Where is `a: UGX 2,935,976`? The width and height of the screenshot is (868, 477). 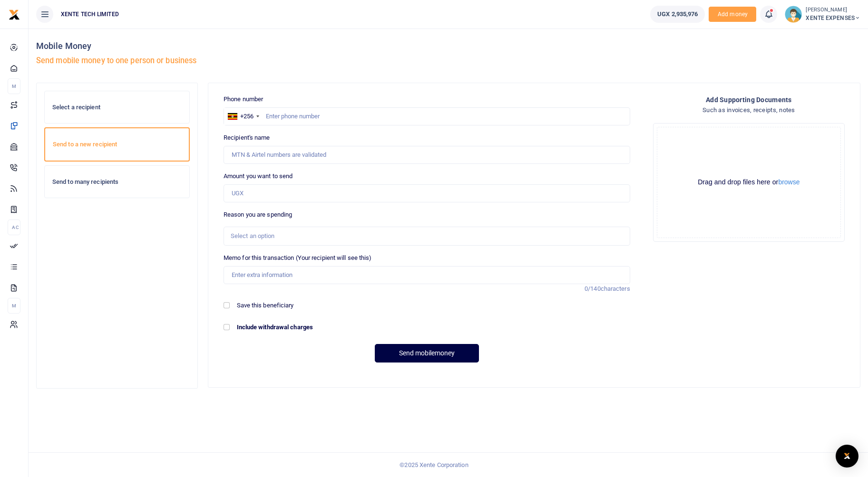
a: UGX 2,935,976 is located at coordinates (677, 14).